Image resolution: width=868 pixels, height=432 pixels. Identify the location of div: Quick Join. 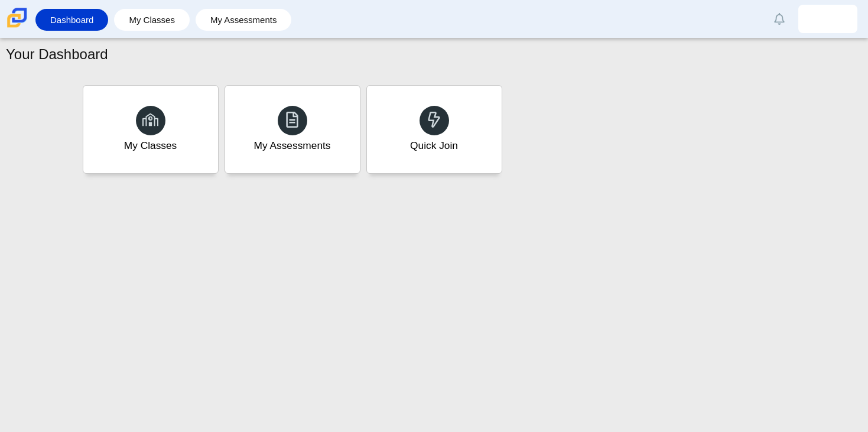
(434, 145).